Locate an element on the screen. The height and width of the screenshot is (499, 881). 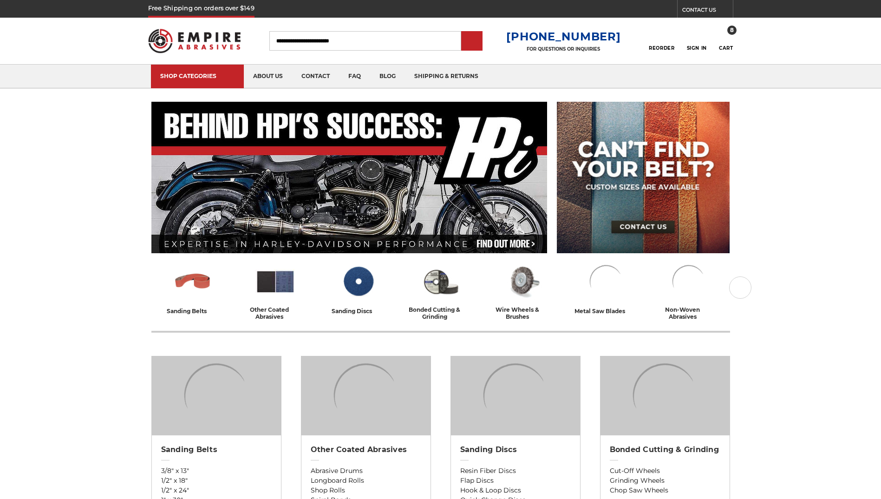
a: Shop Rolls is located at coordinates (366, 490).